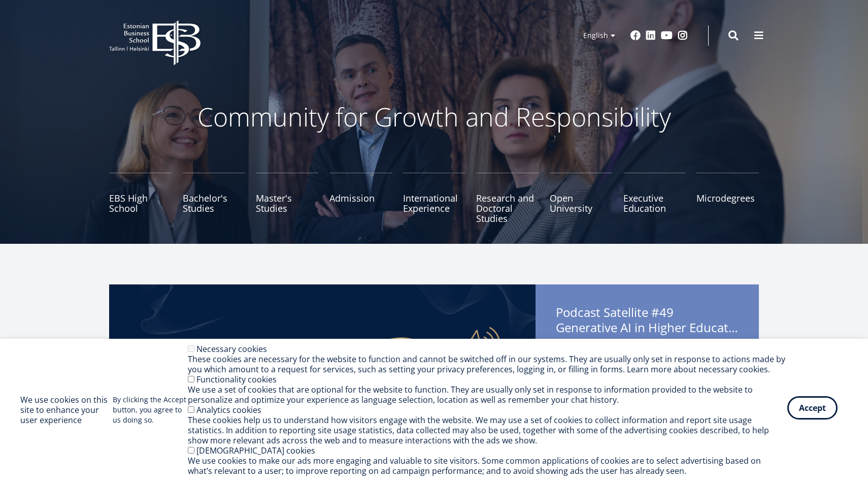  What do you see at coordinates (323, 381) in the screenshot?
I see `img: Satellite #49` at bounding box center [323, 381].